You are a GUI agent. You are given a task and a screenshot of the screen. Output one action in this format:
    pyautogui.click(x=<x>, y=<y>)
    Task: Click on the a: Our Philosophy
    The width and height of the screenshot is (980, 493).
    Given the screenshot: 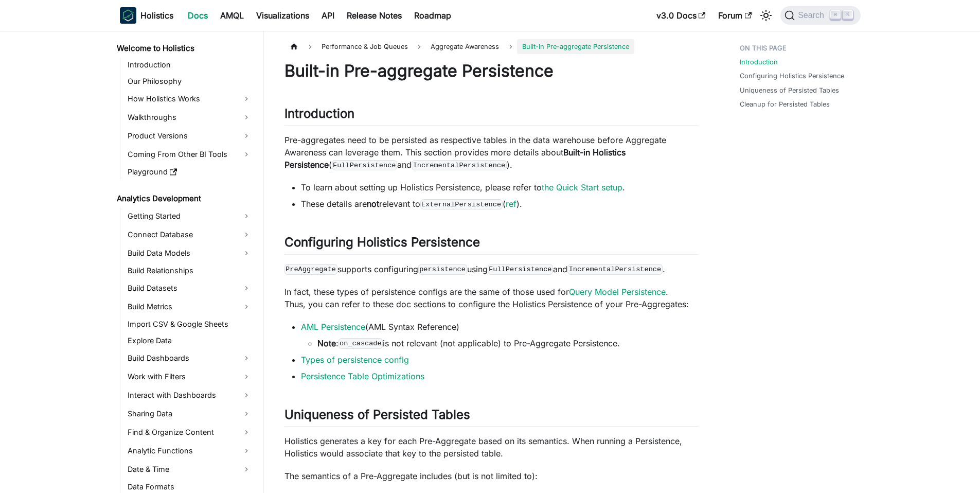 What is the action you would take?
    pyautogui.click(x=190, y=81)
    